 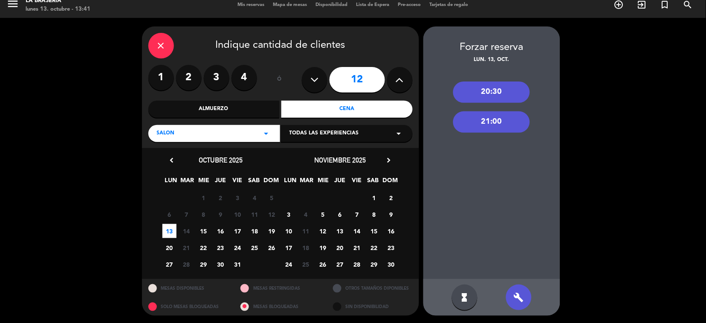 I want to click on i: build, so click(x=519, y=297).